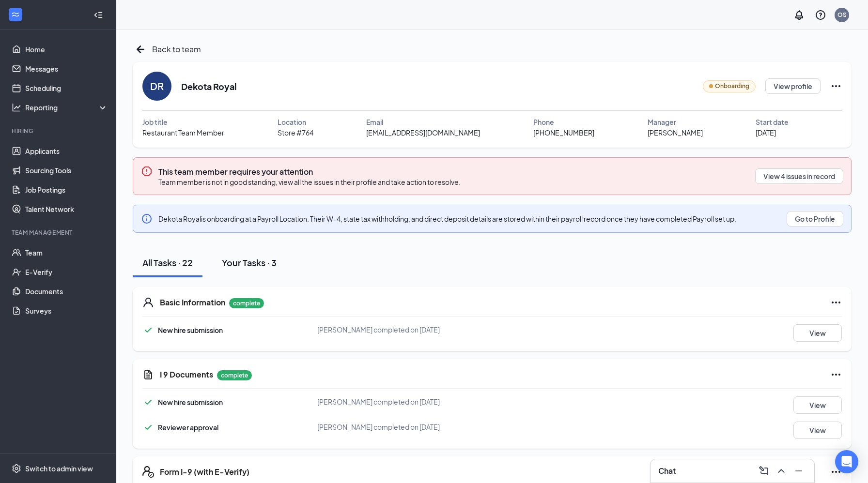 The width and height of the screenshot is (868, 483). Describe the element at coordinates (782, 471) in the screenshot. I see `button: ChevronUp` at that location.